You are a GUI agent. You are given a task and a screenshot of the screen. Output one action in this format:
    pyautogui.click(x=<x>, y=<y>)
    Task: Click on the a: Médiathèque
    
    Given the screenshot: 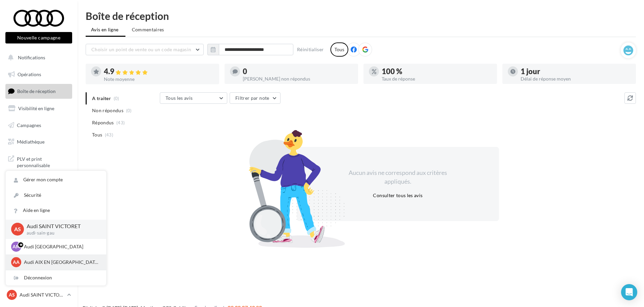 What is the action you would take?
    pyautogui.click(x=39, y=142)
    